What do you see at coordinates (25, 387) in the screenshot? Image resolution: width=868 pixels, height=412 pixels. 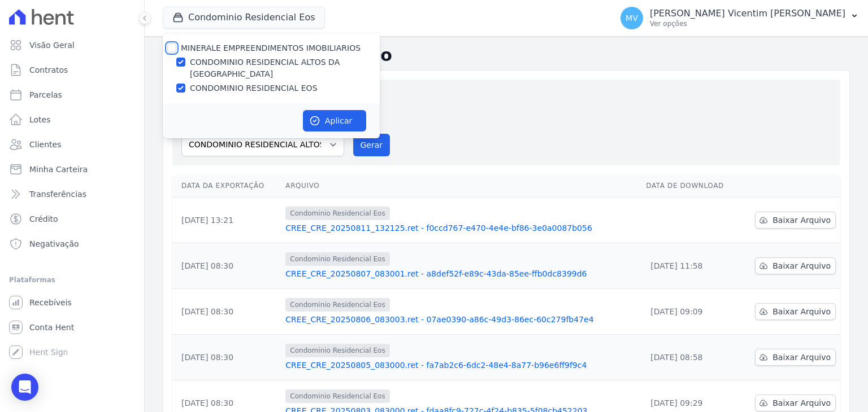 I see `div: Open Intercom Messenger` at bounding box center [25, 387].